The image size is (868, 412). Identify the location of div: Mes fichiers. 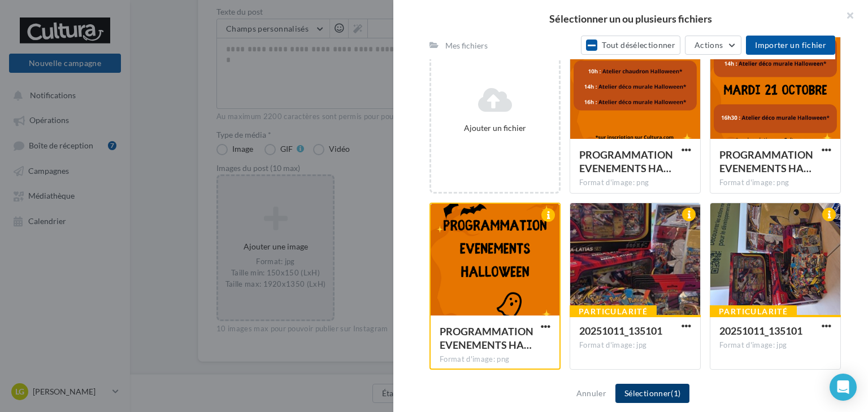
(466, 46).